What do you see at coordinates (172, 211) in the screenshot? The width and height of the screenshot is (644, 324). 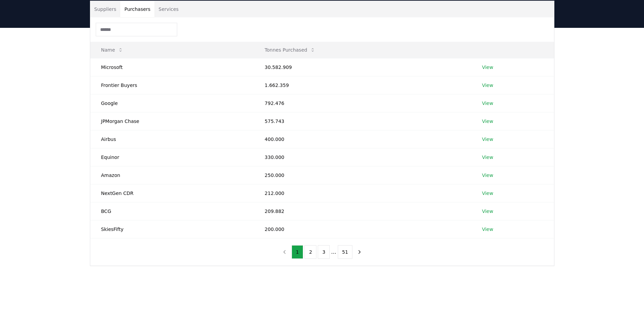 I see `td: BCG` at bounding box center [172, 211].